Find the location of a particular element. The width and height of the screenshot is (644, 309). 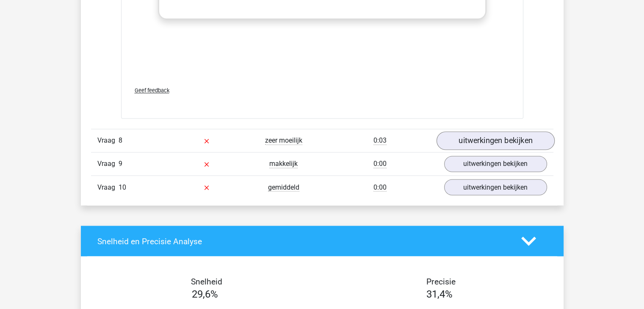

h4: Snelheid en Precisie Analyse is located at coordinates (303, 241).